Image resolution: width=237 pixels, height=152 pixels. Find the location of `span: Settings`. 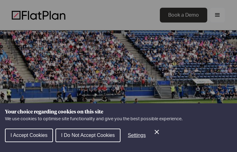

span: Settings is located at coordinates (137, 135).